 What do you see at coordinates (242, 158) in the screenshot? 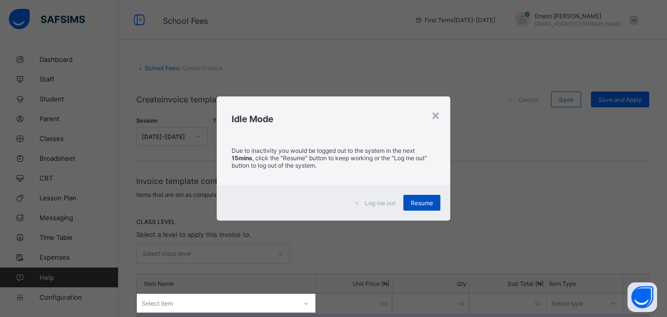
I see `strong: 15mins` at bounding box center [242, 158].